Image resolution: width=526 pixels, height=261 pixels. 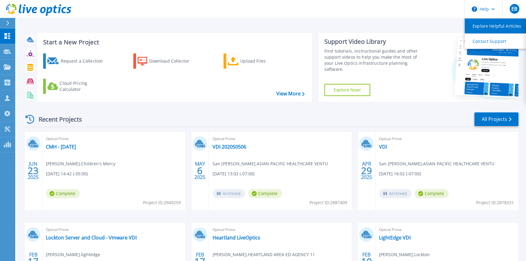 What do you see at coordinates (375, 60) in the screenshot?
I see `div: Find tutorials, instructional guides and other support videos to help you make the most of your L...` at bounding box center [375, 60].